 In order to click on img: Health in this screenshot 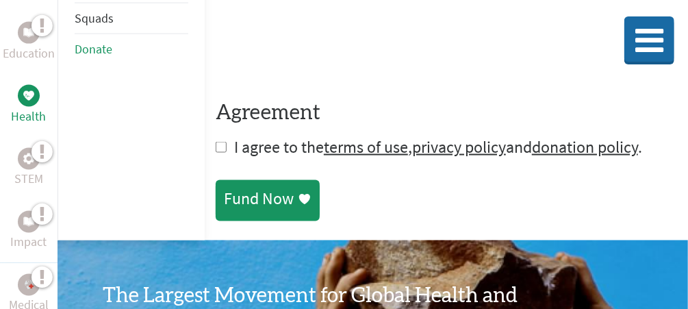, I will do `click(29, 95)`.